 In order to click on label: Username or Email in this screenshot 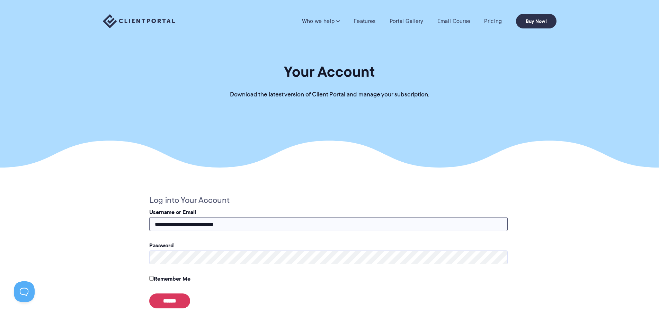, I will do `click(172, 212)`.